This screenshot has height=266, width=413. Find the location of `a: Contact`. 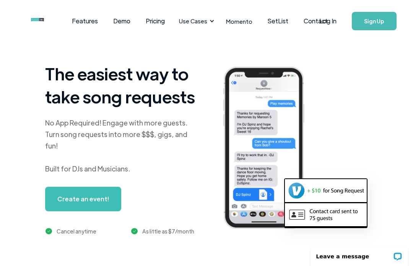

a: Contact is located at coordinates (315, 21).